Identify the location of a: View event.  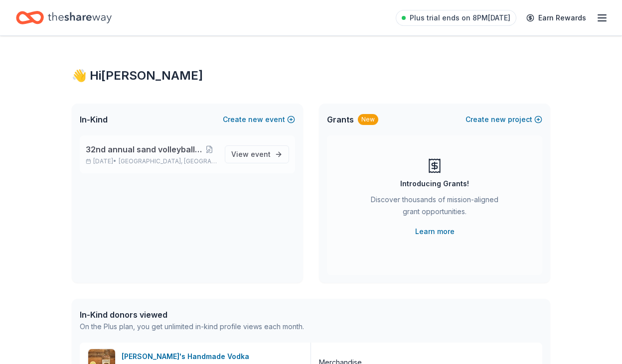
(256, 154).